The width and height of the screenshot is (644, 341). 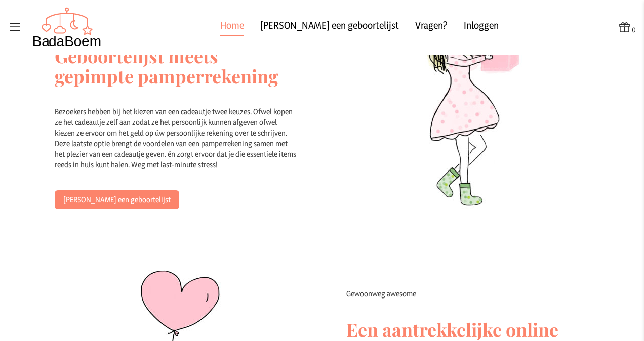 What do you see at coordinates (176, 148) in the screenshot?
I see `div: Bezoekers hebben bij het kiezen van een cadeautje twee keuzes. Ofwel kopen ze het cadeautje zelf ...` at bounding box center [176, 148].